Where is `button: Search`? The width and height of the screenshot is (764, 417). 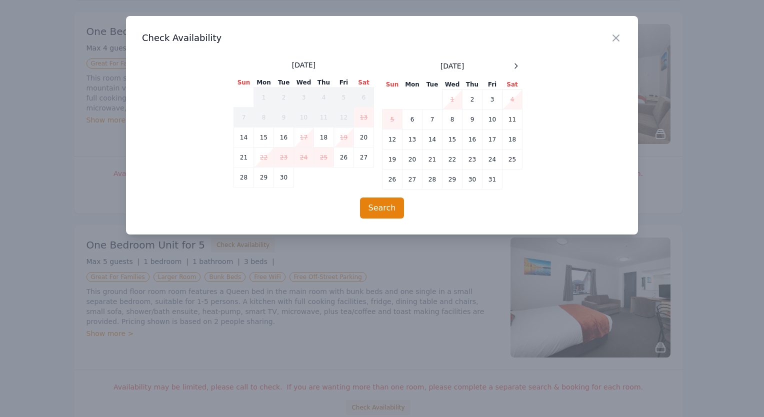 button: Search is located at coordinates (382, 208).